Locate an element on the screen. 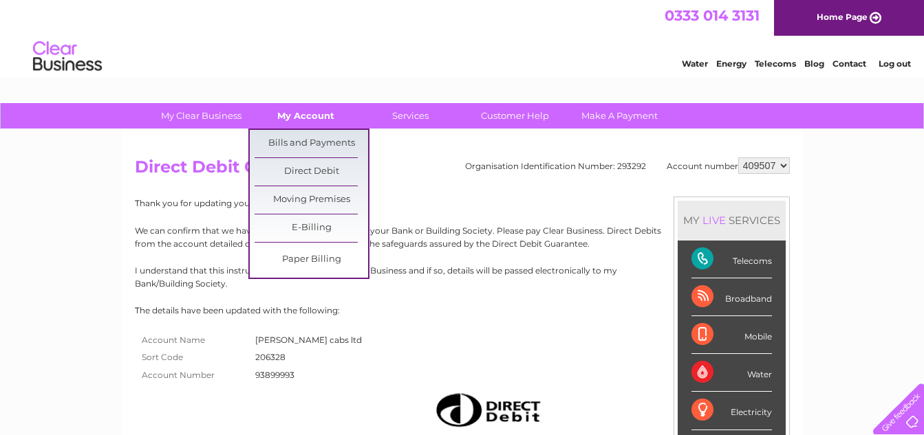 This screenshot has width=924, height=435. a: Services is located at coordinates (410, 116).